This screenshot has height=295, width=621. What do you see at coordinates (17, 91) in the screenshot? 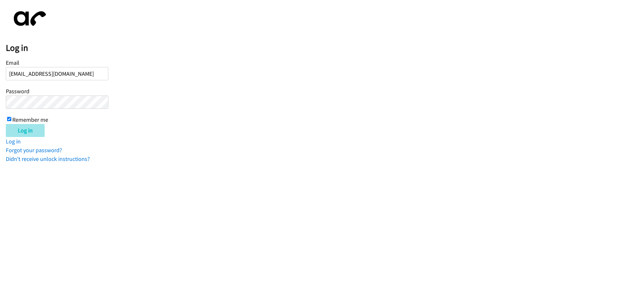
I see `label: Password` at bounding box center [17, 91].